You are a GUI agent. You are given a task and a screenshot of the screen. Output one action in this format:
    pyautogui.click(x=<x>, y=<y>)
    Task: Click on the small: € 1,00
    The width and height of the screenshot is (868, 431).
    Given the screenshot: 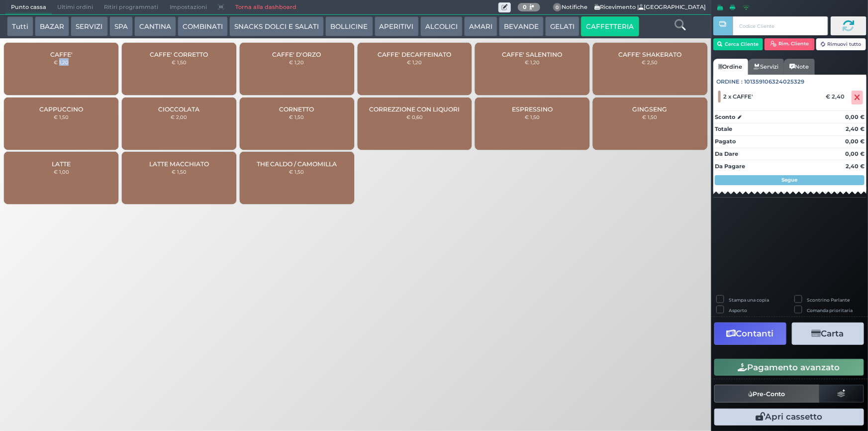 What is the action you would take?
    pyautogui.click(x=61, y=171)
    